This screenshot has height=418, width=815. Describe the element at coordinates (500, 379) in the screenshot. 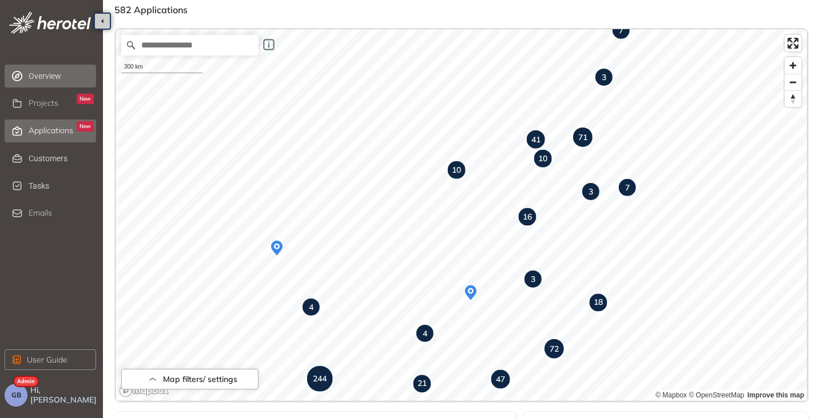

I see `strong: 47` at that location.